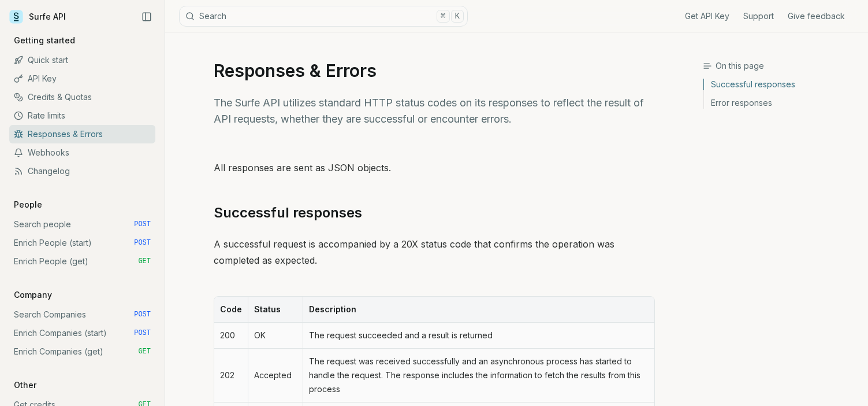 This screenshot has width=868, height=406. I want to click on a: Give feedback, so click(816, 16).